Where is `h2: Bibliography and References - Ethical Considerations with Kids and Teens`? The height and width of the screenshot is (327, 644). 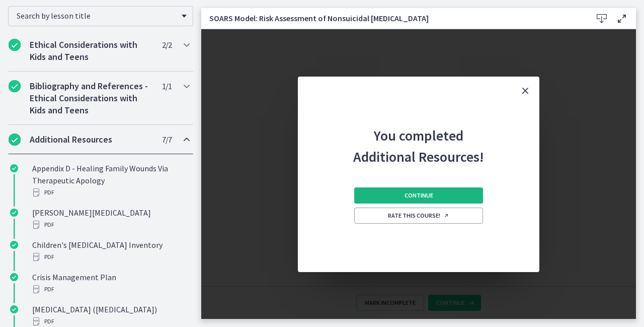 h2: Bibliography and References - Ethical Considerations with Kids and Teens is located at coordinates (91, 98).